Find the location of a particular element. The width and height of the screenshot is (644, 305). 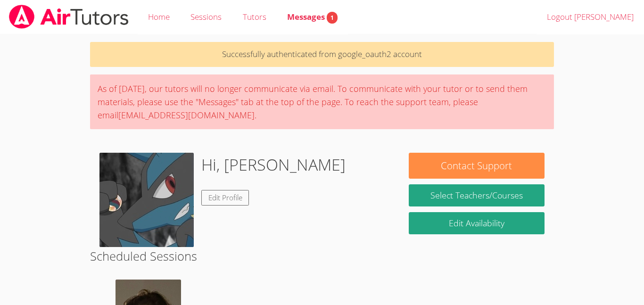

a: Select Teachers/Courses is located at coordinates (477, 195).